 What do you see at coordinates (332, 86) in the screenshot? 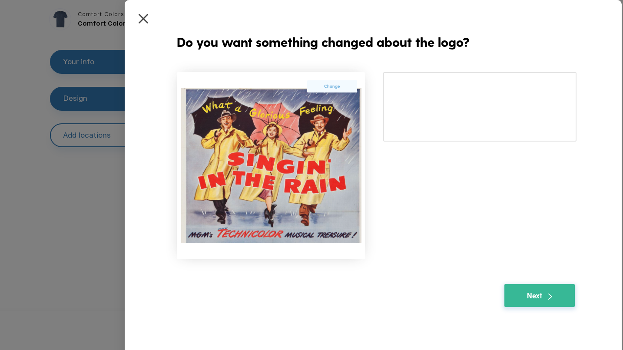
I see `label: Change` at bounding box center [332, 86].